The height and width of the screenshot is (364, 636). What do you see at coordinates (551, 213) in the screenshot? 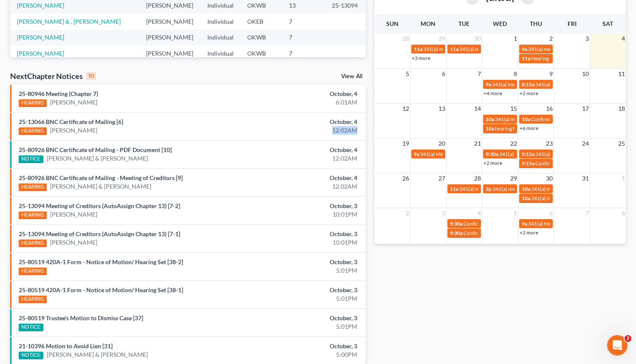
I see `span: 6` at bounding box center [551, 213].